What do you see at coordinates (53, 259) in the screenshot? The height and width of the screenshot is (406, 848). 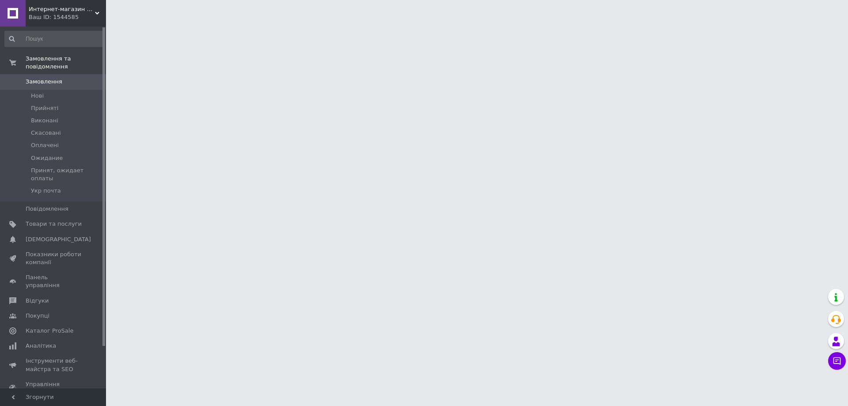 I see `span: Показники роботи компанії` at bounding box center [53, 259].